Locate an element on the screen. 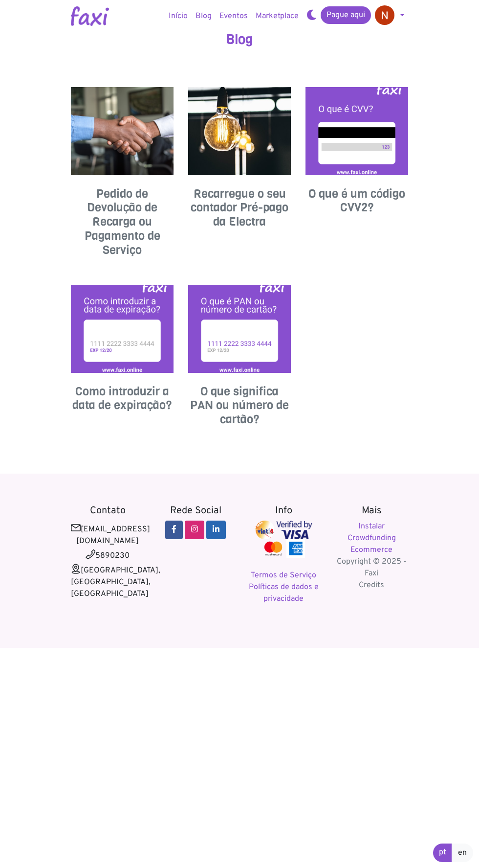 The width and height of the screenshot is (479, 868). a: Instalar is located at coordinates (372, 527).